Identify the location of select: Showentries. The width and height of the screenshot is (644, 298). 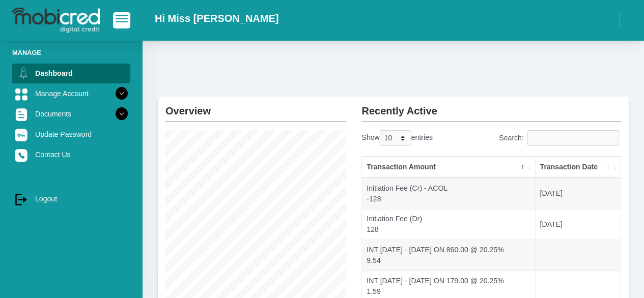
(395, 138).